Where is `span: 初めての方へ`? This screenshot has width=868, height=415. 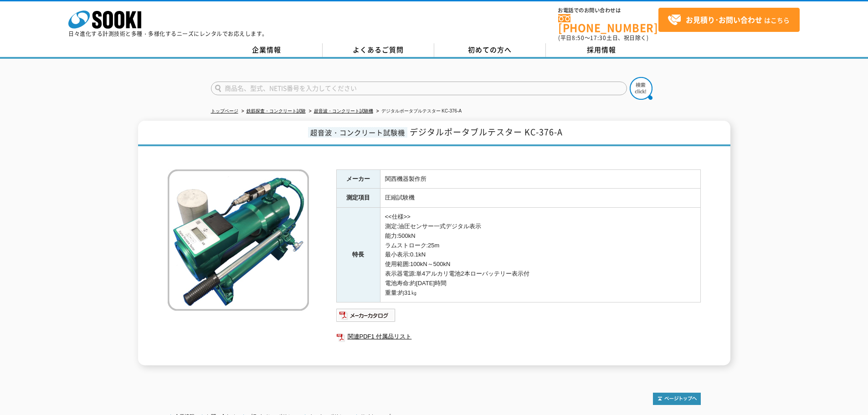 span: 初めての方へ is located at coordinates (490, 50).